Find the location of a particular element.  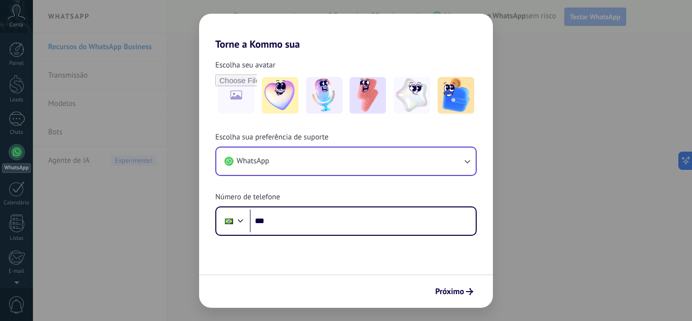

h2: Torne a Kommo sua is located at coordinates (346, 32).